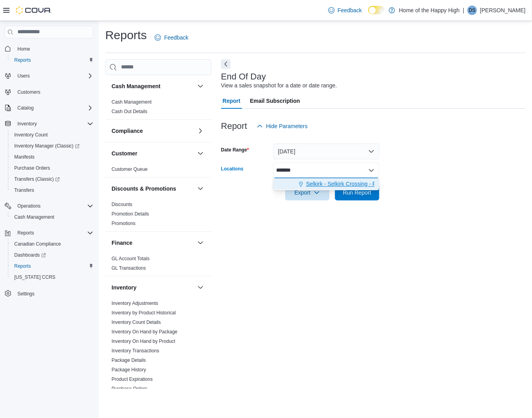  I want to click on h3: Compliance, so click(127, 131).